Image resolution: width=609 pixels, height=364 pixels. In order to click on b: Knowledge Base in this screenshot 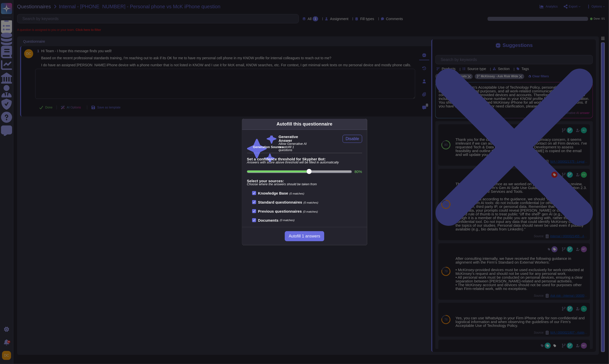, I will do `click(273, 193)`.